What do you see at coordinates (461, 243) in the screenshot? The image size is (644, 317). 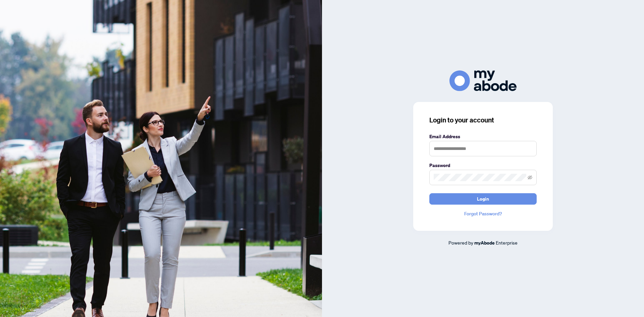 I see `span: Powered by` at bounding box center [461, 243].